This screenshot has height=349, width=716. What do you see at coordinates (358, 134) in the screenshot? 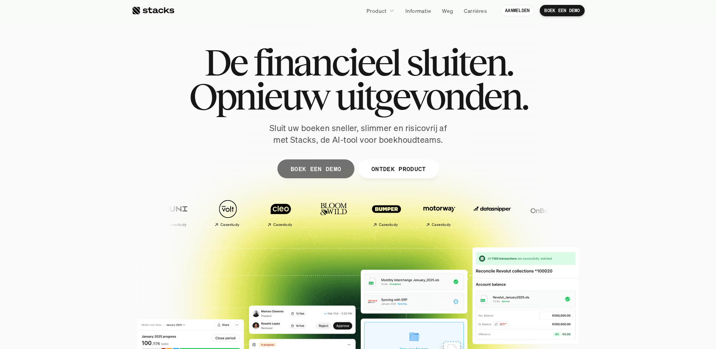
I see `p: Sluit uw boeken sneller, slimmer en risicovrij af met Stacks, de AI-tool voor boekhoudteams.` at bounding box center [358, 134].